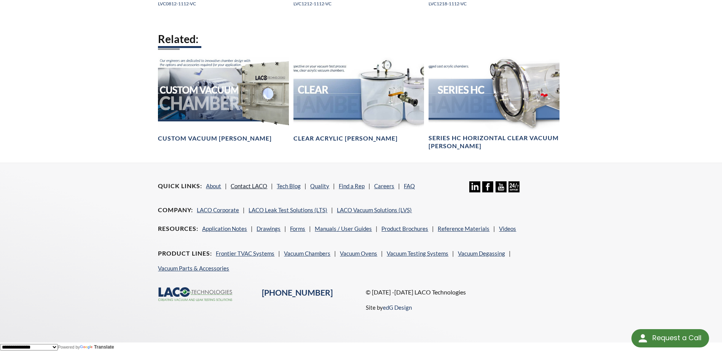 The width and height of the screenshot is (722, 352). Describe the element at coordinates (288, 210) in the screenshot. I see `a: LACO Leak Test Solutions (LTS)` at that location.